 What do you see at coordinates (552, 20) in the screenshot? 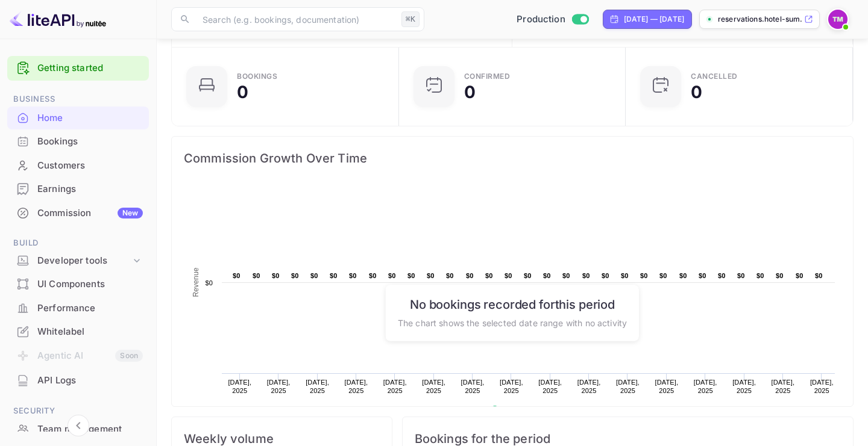
I see `div: Switch to Sandbox mode` at bounding box center [552, 20].